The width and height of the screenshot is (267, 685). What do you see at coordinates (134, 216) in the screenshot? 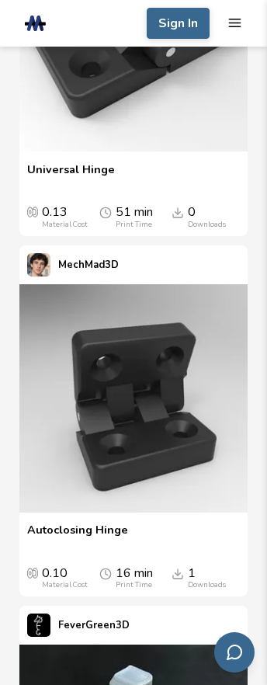
I see `div: 51 min` at bounding box center [134, 216].